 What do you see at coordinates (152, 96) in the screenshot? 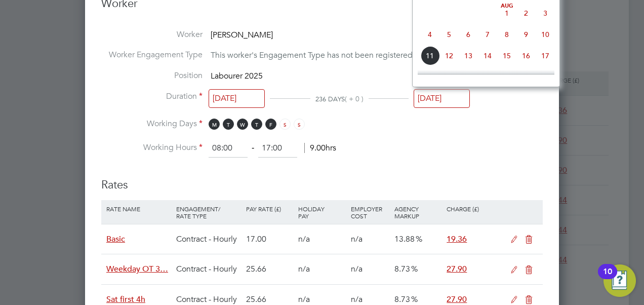
I see `label: Duration` at bounding box center [152, 96].